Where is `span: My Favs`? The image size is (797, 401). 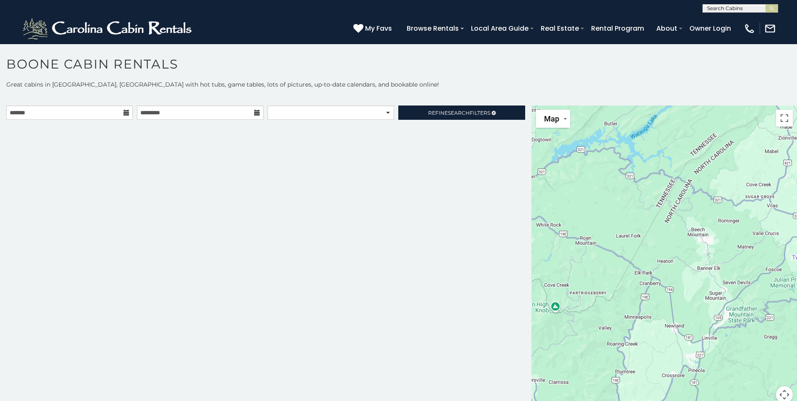 span: My Favs is located at coordinates (378, 28).